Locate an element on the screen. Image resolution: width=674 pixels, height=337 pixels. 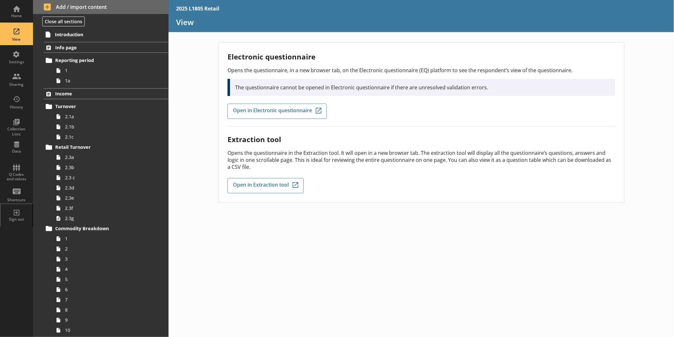
span: 1a is located at coordinates (106, 80).